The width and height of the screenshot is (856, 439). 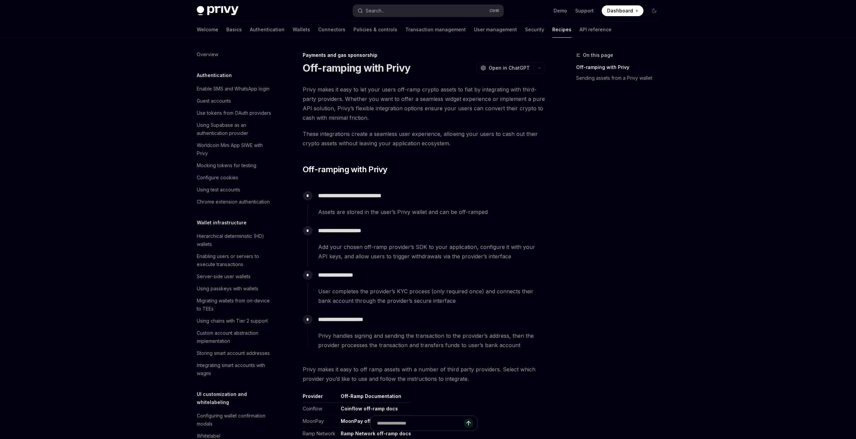 What do you see at coordinates (234, 89) in the screenshot?
I see `a: Enable SMS and WhatsApp login` at bounding box center [234, 89].